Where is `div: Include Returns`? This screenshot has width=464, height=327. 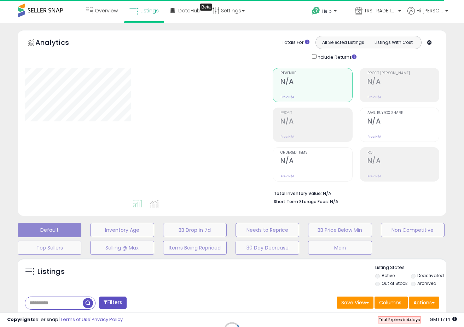
div: Include Returns is located at coordinates (336, 57).